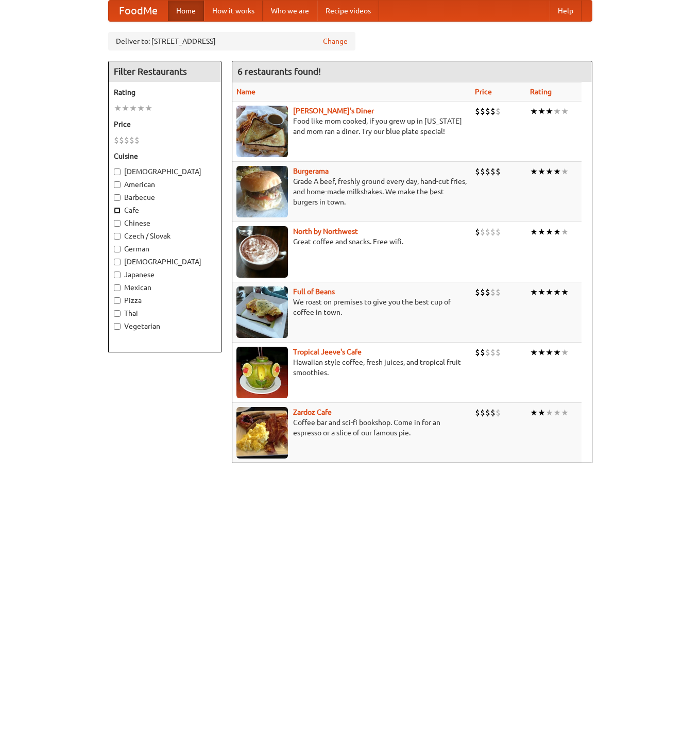 This screenshot has height=729, width=700. I want to click on label: German, so click(165, 249).